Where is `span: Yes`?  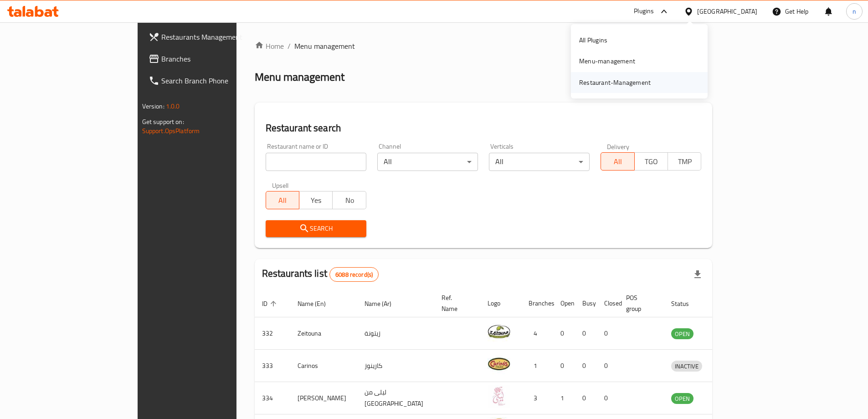
span: Yes is located at coordinates (316, 200).